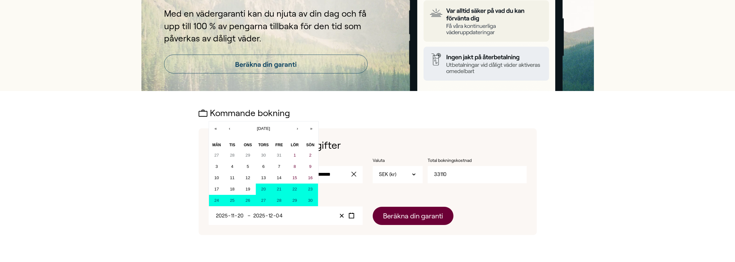  Describe the element at coordinates (263, 189) in the screenshot. I see `abbr: 20 november 2025` at that location.